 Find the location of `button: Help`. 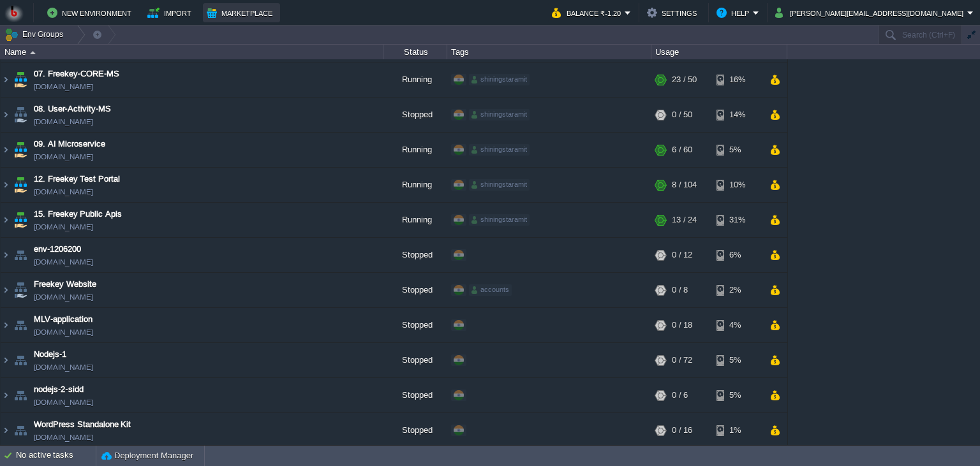

button: Help is located at coordinates (735, 13).